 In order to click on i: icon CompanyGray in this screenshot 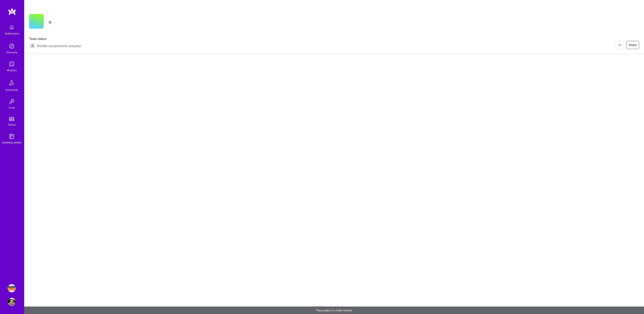, I will do `click(50, 22)`.